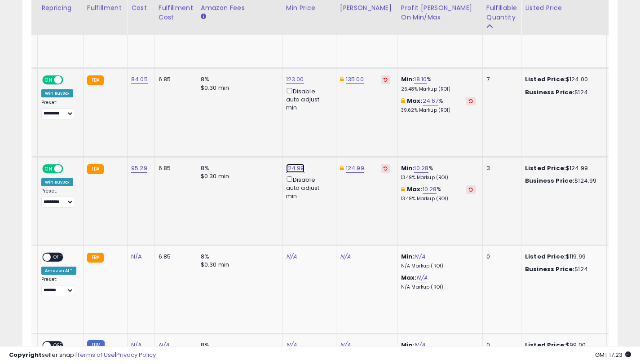  What do you see at coordinates (139, 80) in the screenshot?
I see `a: 84.05` at bounding box center [139, 80].